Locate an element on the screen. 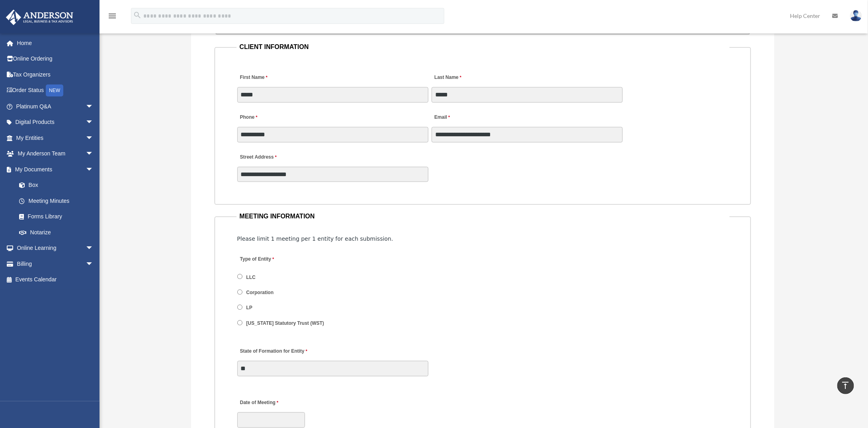 The image size is (868, 428). label: Corporation is located at coordinates (261, 293).